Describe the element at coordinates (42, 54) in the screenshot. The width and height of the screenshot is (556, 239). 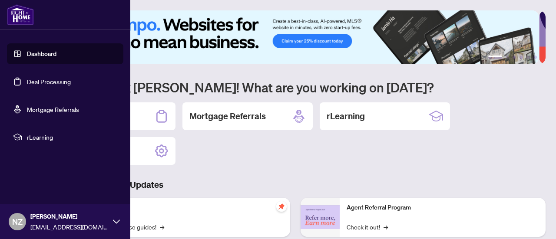
I see `a: Dashboard` at that location.